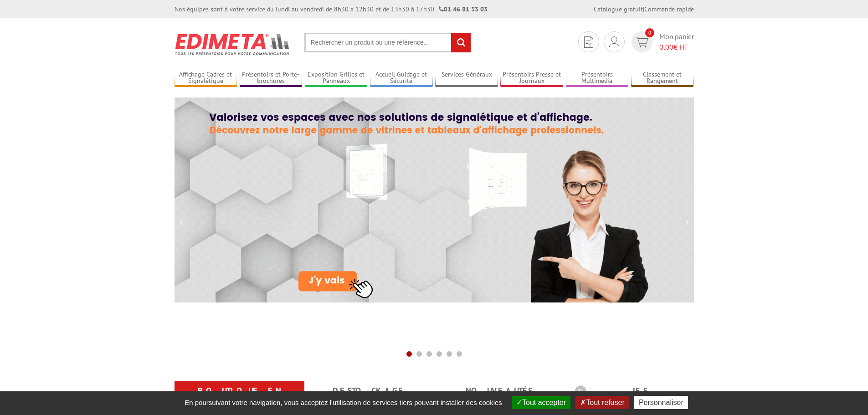 The image size is (868, 415). What do you see at coordinates (233, 44) in the screenshot?
I see `img: Présentoir, panneau, stand - Edimeta - PLV, affichage, mobilier bureau, entreprise` at bounding box center [233, 44].